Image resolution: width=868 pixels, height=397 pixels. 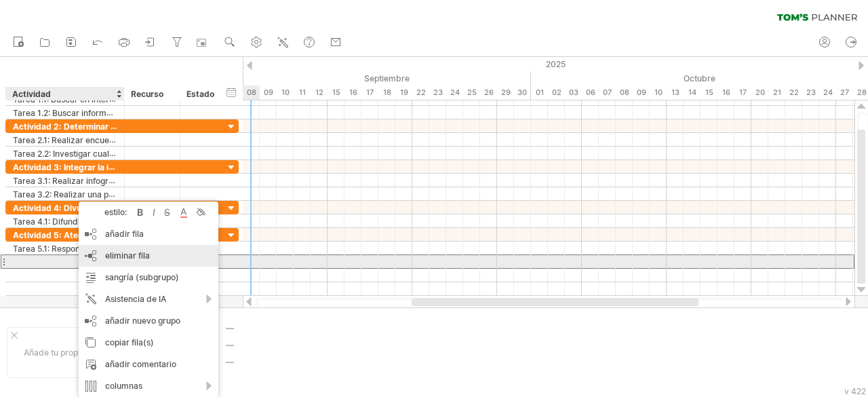 What do you see at coordinates (855, 391) in the screenshot?
I see `font: v 422` at bounding box center [855, 391].